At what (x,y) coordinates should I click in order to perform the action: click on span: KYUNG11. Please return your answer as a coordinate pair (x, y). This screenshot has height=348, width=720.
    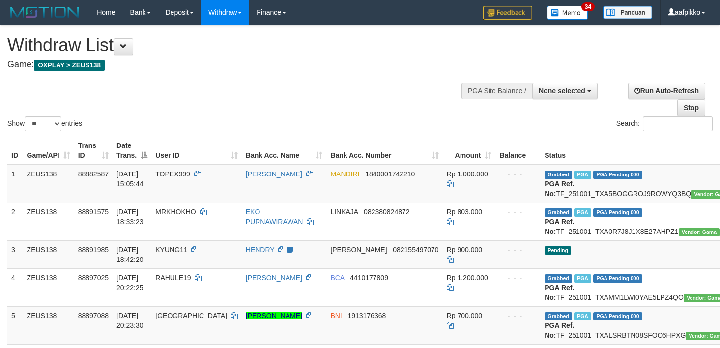
    Looking at the image, I should click on (171, 250).